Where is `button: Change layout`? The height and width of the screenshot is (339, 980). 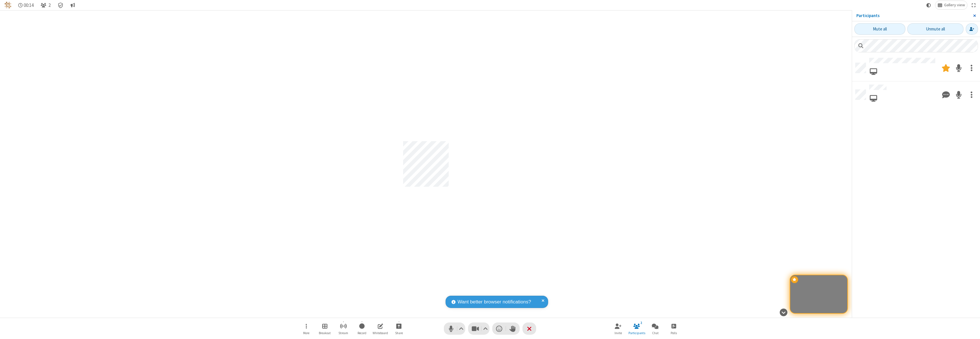 button: Change layout is located at coordinates (952, 5).